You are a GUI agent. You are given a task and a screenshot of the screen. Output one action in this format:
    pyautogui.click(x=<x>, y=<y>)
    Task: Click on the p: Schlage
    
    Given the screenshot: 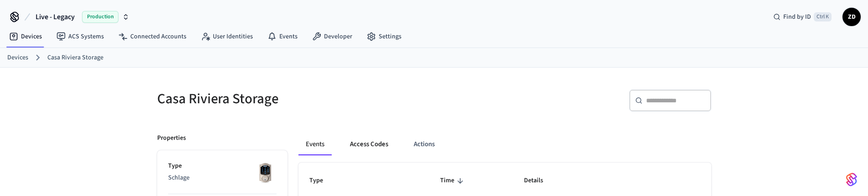 What is the action you would take?
    pyautogui.click(x=222, y=178)
    